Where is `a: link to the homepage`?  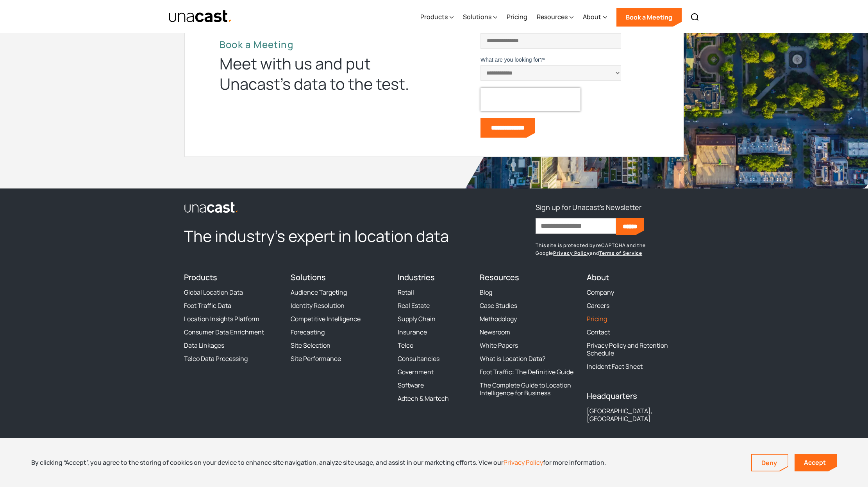 a: link to the homepage is located at coordinates (327, 208).